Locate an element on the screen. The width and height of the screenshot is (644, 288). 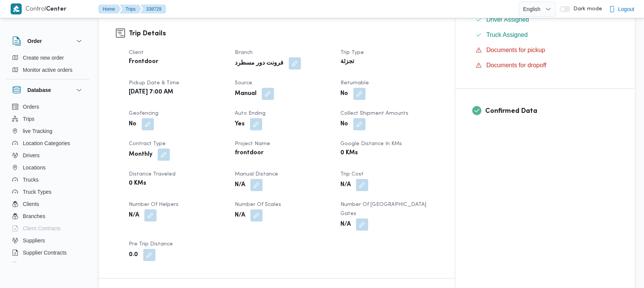
b: 0.0 is located at coordinates (133, 255).